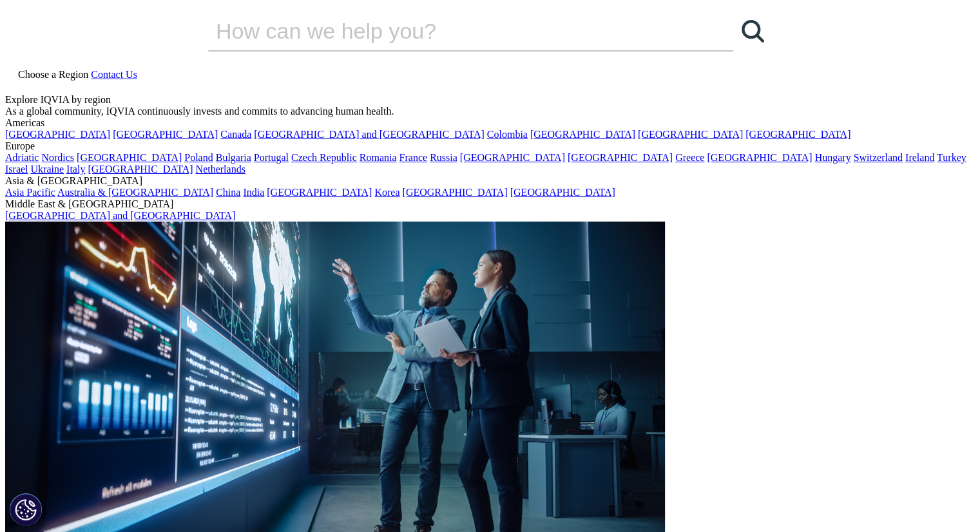 The image size is (980, 532). I want to click on a: Italy, so click(75, 169).